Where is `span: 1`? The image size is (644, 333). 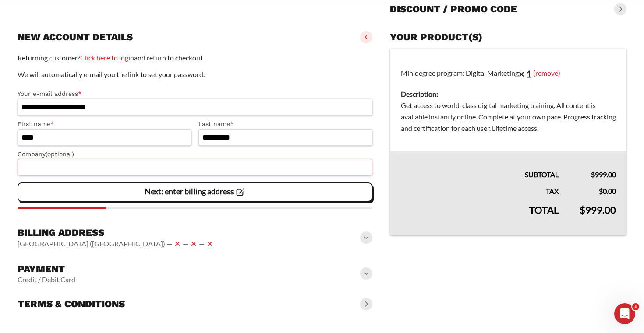
span: 1 is located at coordinates (635, 307).